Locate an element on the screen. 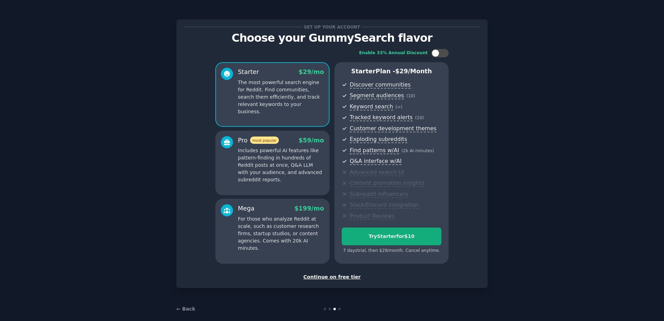  span: Tracked keyword alerts is located at coordinates (381, 117).